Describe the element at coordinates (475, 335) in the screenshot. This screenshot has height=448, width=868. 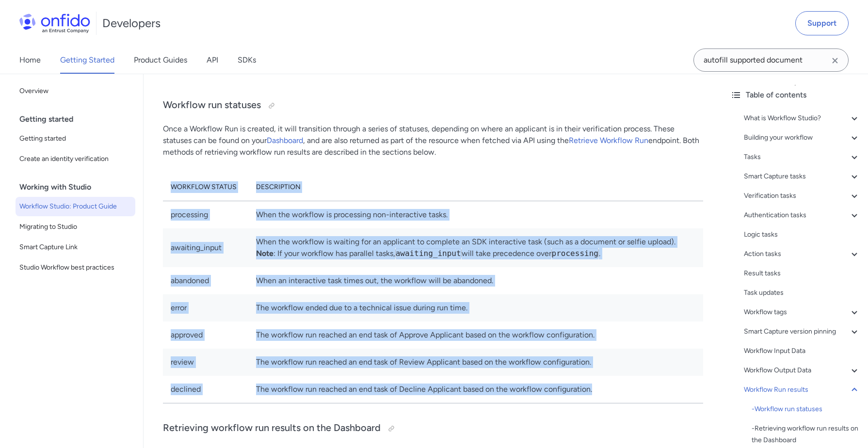
I see `td: The workflow run reached an end task of Approve Applicant based on the workflow configuration.` at that location.